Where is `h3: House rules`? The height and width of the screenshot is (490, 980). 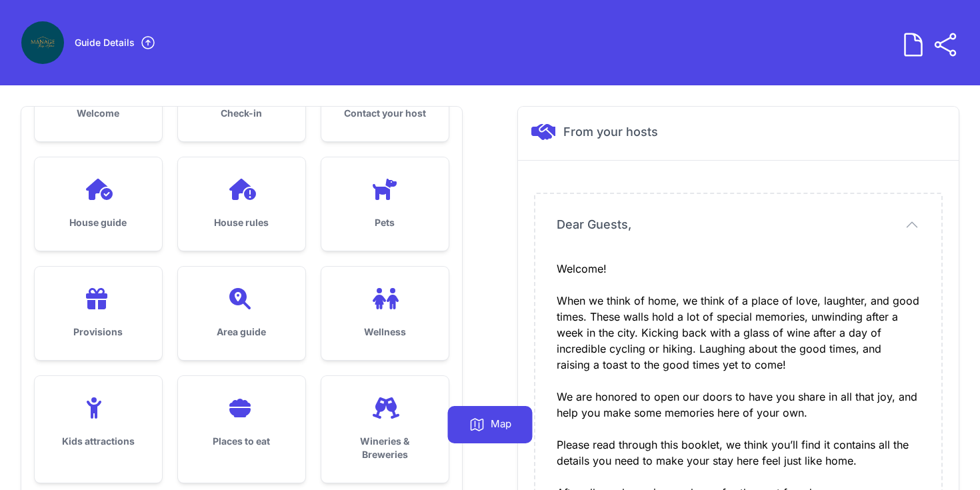
h3: House rules is located at coordinates (241, 223).